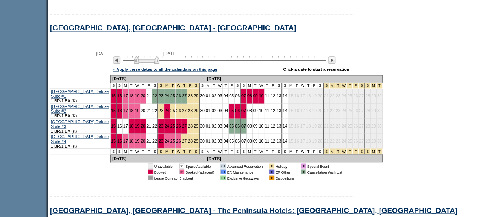  Describe the element at coordinates (244, 96) in the screenshot. I see `a: 07` at that location.